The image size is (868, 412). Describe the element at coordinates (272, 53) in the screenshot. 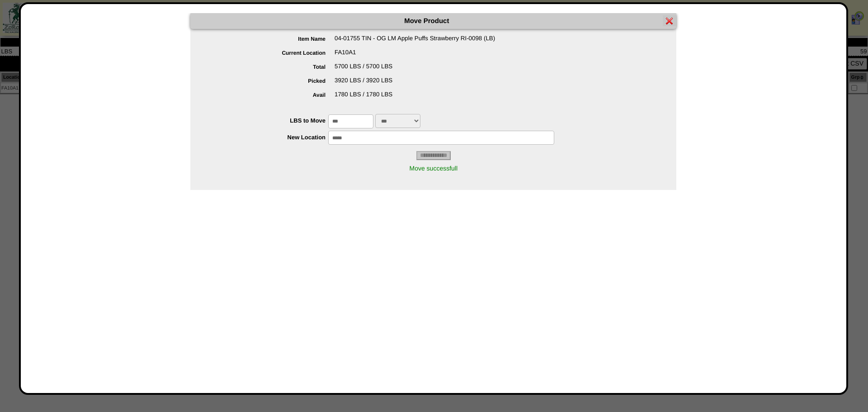

I see `label: Current Location` at that location.